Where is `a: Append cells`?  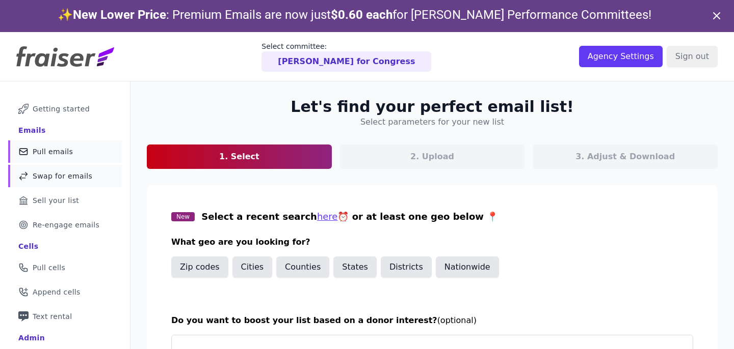
a: Append cells is located at coordinates (65, 292).